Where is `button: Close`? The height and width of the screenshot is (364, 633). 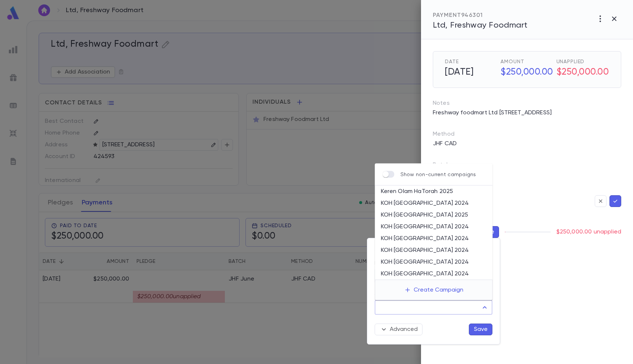
button: Close is located at coordinates (485, 308).